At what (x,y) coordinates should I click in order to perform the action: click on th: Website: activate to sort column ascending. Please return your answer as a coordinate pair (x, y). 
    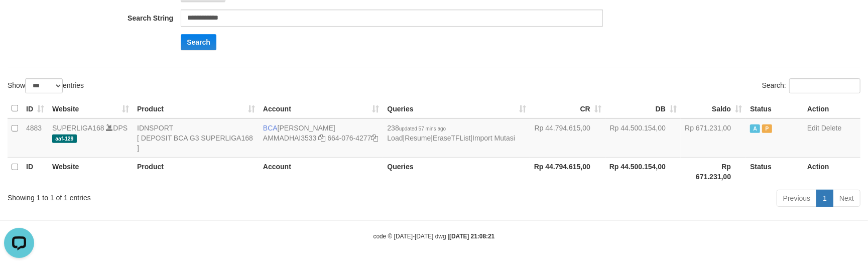
    Looking at the image, I should click on (90, 108).